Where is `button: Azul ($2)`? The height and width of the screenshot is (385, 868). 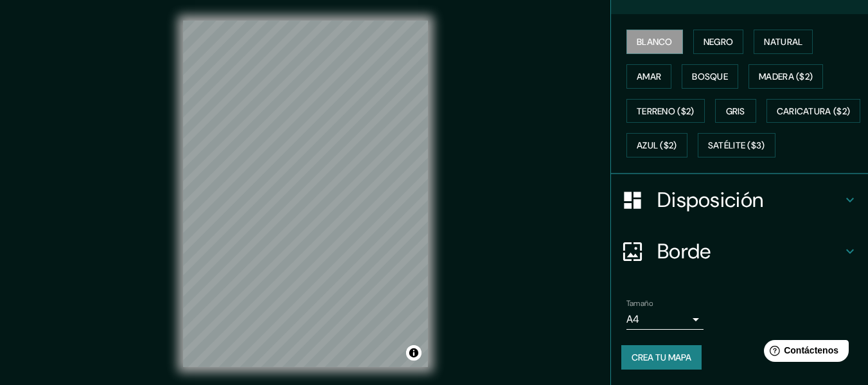 button: Azul ($2) is located at coordinates (656, 145).